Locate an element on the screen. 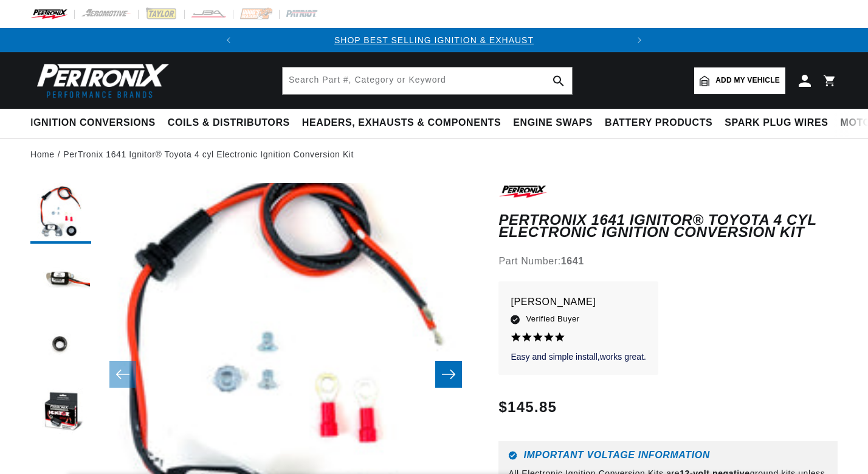 The image size is (868, 474). span: Verified Buyer is located at coordinates (553, 319).